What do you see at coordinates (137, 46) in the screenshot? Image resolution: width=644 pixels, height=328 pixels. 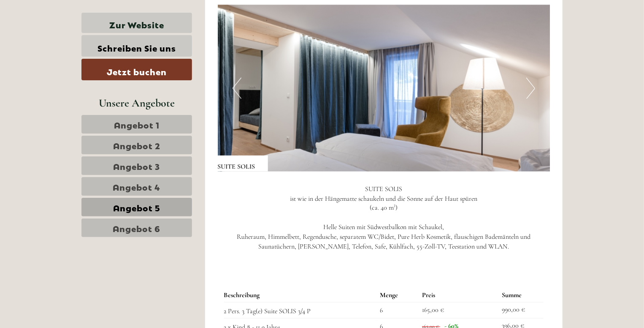 I see `a: Schreiben Sie uns` at bounding box center [137, 46].